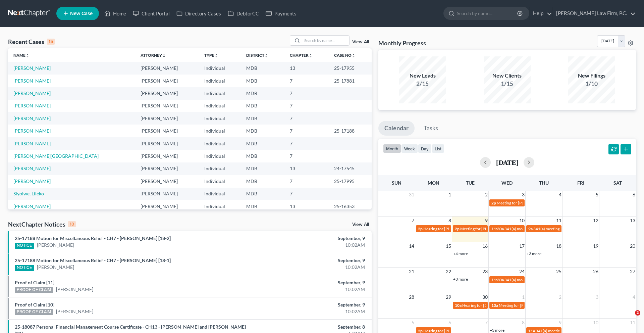 The height and width of the screenshot is (333, 644). Describe the element at coordinates (211, 55) in the screenshot. I see `a: Typeunfold_more` at that location.